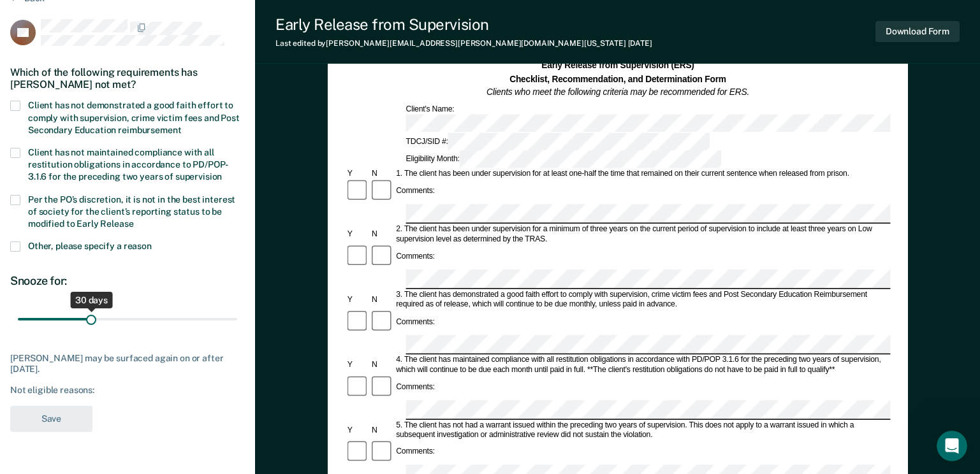 This screenshot has height=474, width=980. I want to click on div: Early Release from Supervision, so click(463, 24).